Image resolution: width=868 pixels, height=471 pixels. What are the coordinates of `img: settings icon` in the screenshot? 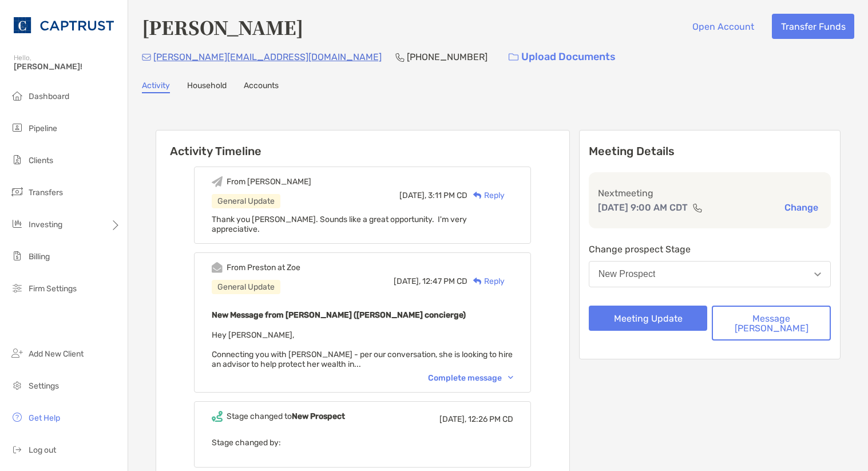 It's located at (17, 385).